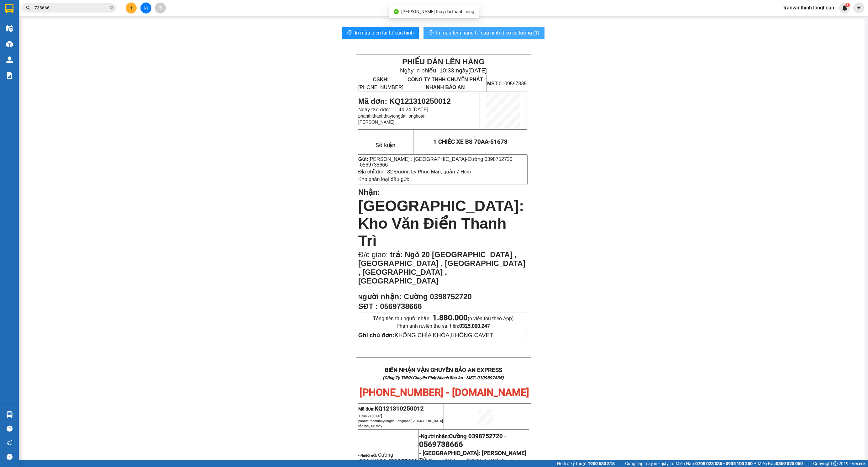 This screenshot has width=868, height=467. I want to click on span: caret-down, so click(859, 8).